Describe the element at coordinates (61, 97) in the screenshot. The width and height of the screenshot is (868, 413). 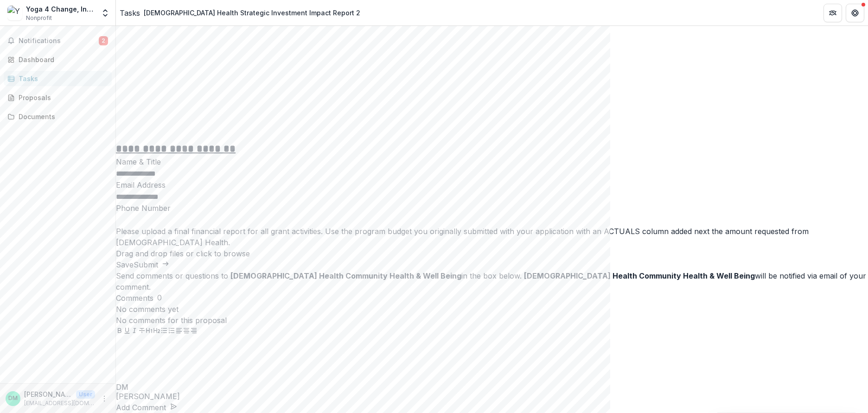
I see `div: Proposals` at that location.